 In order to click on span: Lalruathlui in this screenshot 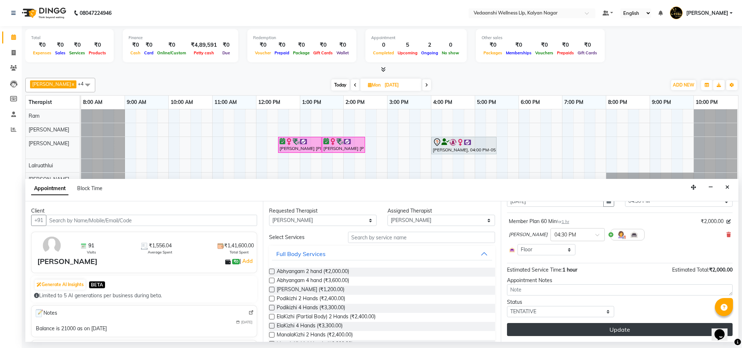, I will do `click(41, 165)`.